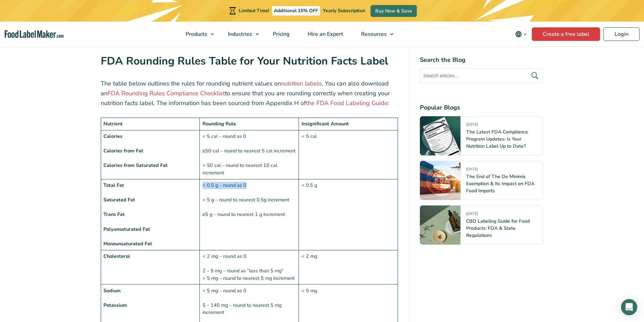  What do you see at coordinates (117, 256) in the screenshot?
I see `strong: Cholesterol` at bounding box center [117, 256].